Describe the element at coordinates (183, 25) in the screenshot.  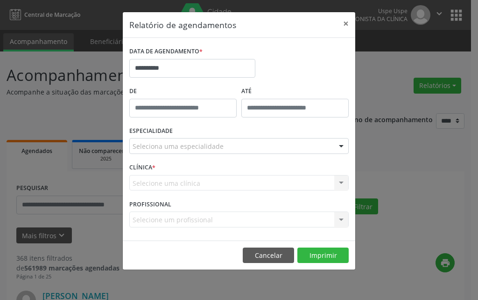
I see `h5: Relatório de agendamentos` at that location.